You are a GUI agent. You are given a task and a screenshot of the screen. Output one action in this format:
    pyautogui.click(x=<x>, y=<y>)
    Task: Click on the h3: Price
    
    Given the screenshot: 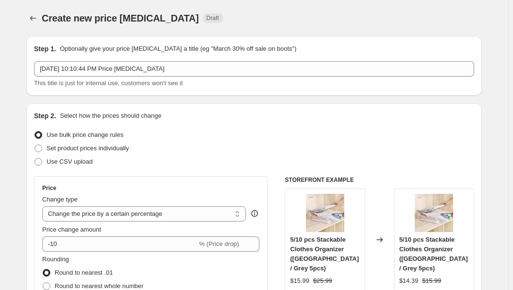 What is the action you would take?
    pyautogui.click(x=49, y=188)
    